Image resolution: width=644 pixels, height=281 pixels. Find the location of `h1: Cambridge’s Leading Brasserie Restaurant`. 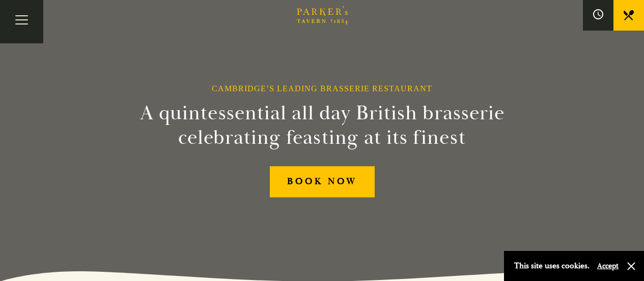

h1: Cambridge’s Leading Brasserie Restaurant is located at coordinates (322, 88).